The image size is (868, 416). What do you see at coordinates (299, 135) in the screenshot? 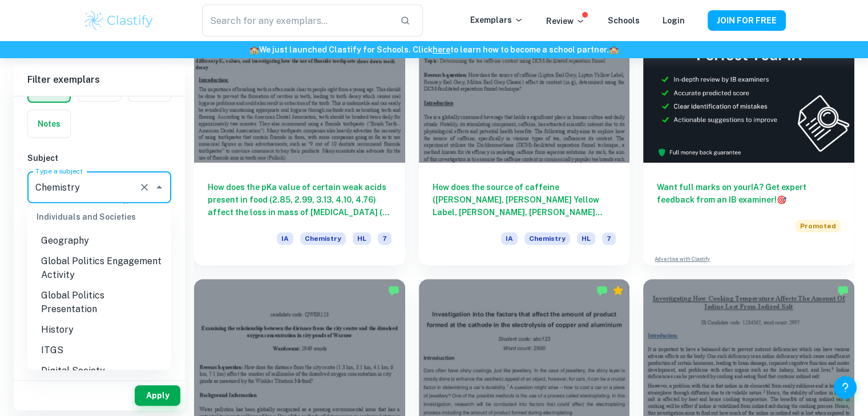
I see `a: How does the pKa value of certain weak acids present in food (2.85, 2.99, 3.13, 4.10, 4.76) affec...` at bounding box center [299, 135].